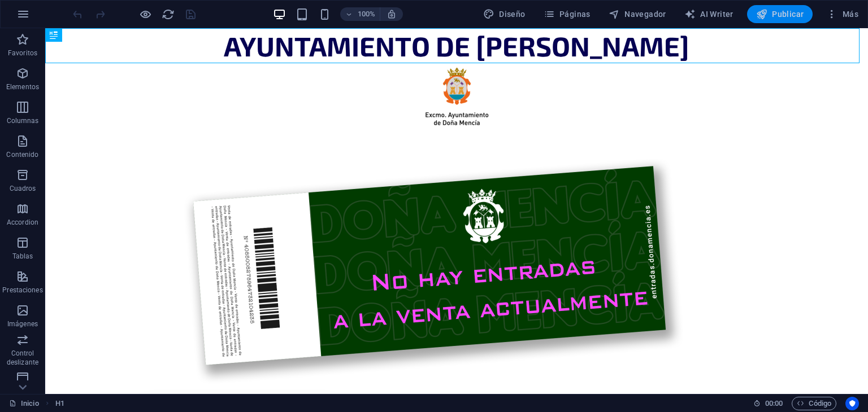 The image size is (868, 412). What do you see at coordinates (709, 14) in the screenshot?
I see `span: AI Writer` at bounding box center [709, 14].